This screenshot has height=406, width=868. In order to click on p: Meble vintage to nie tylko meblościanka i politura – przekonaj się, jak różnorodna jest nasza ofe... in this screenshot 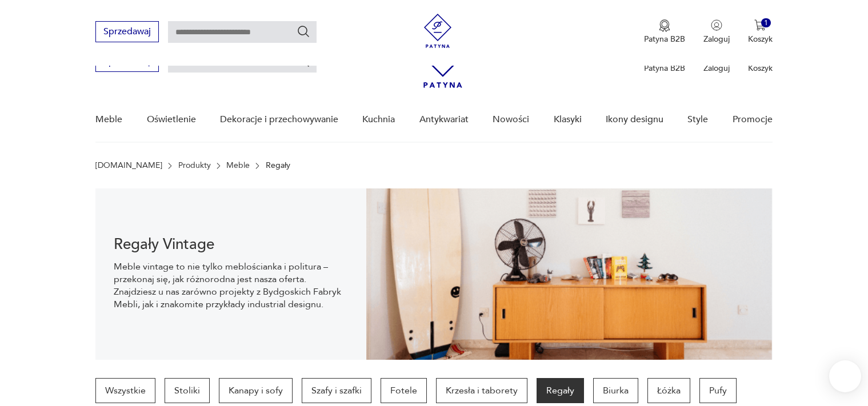, I will do `click(231, 286)`.